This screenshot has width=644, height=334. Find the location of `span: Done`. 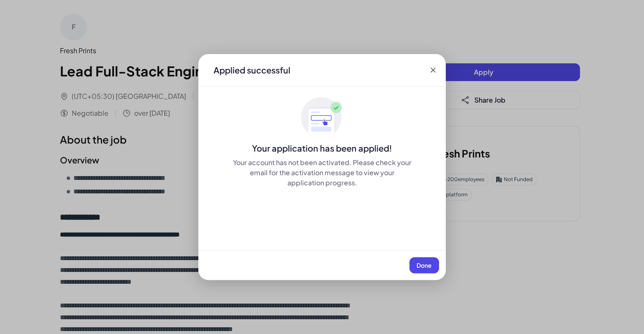

span: Done is located at coordinates (424, 265).